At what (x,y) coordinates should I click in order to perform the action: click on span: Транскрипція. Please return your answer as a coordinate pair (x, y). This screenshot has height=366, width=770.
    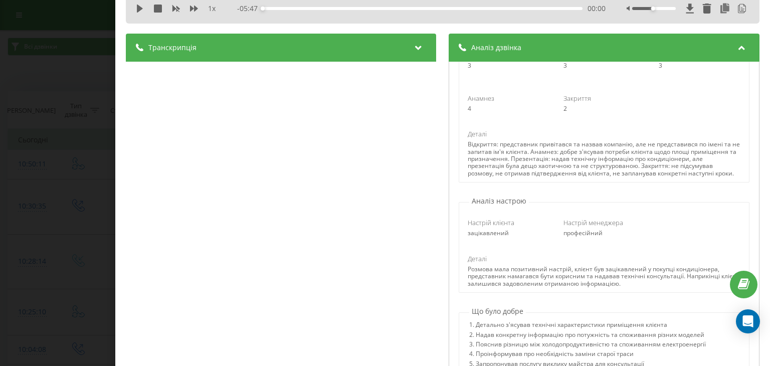
    Looking at the image, I should click on (172, 48).